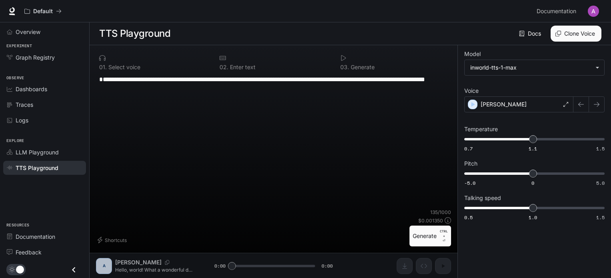 Image resolution: width=611 pixels, height=278 pixels. Describe the element at coordinates (37, 167) in the screenshot. I see `span: TTS Playground` at that location.